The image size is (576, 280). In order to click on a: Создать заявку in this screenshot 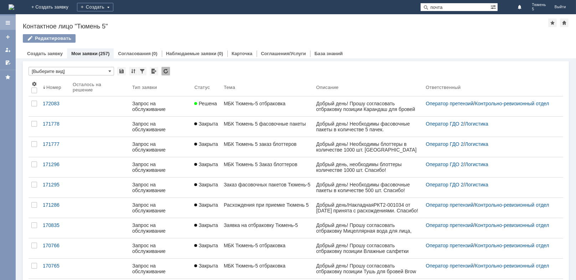, I will do `click(45, 53)`.